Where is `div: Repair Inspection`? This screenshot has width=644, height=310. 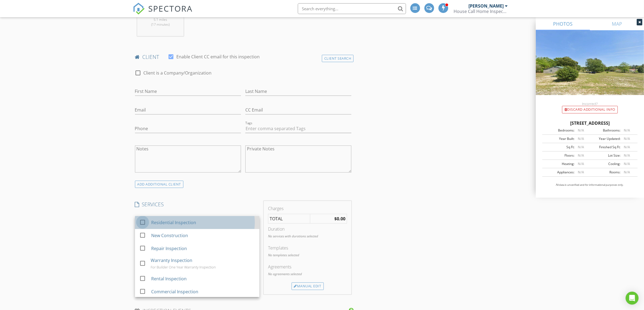
div: Repair Inspection is located at coordinates (169, 248).